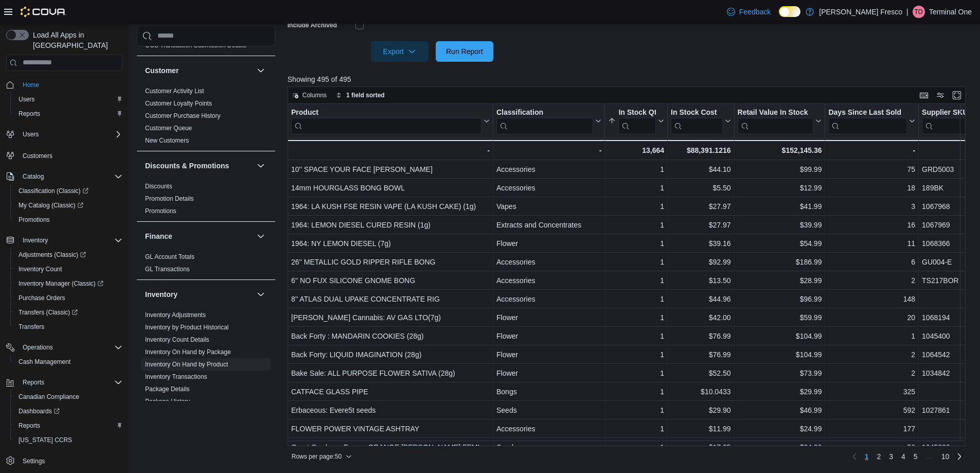  I want to click on button: Canadian Compliance, so click(68, 396).